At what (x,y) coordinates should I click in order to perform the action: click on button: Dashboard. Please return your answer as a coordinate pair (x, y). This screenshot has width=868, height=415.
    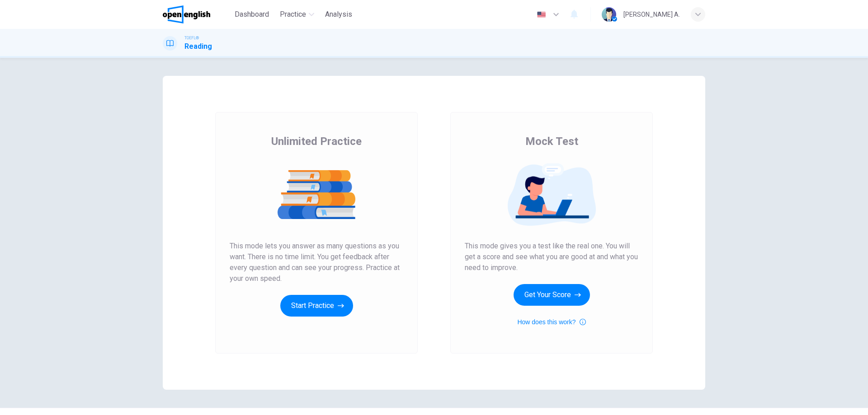
    Looking at the image, I should click on (252, 15).